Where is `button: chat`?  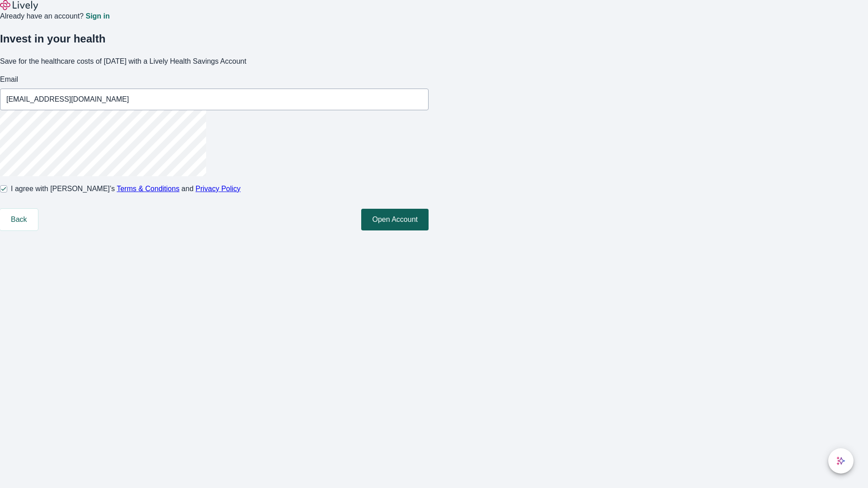
button: chat is located at coordinates (841, 461).